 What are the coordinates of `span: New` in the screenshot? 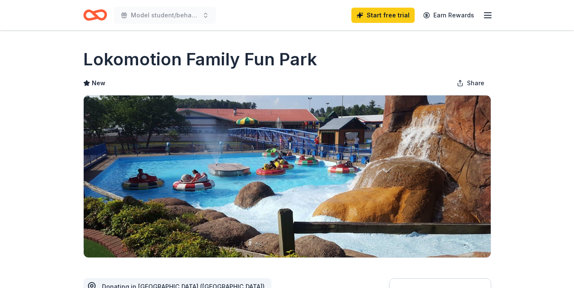 It's located at (99, 83).